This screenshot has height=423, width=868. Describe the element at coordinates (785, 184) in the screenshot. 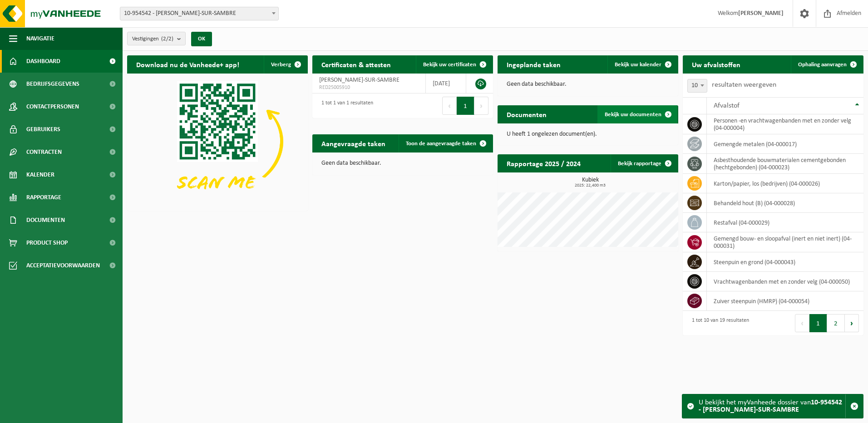

I see `td: karton/papier, los (bedrijven) (04-000026)` at that location.